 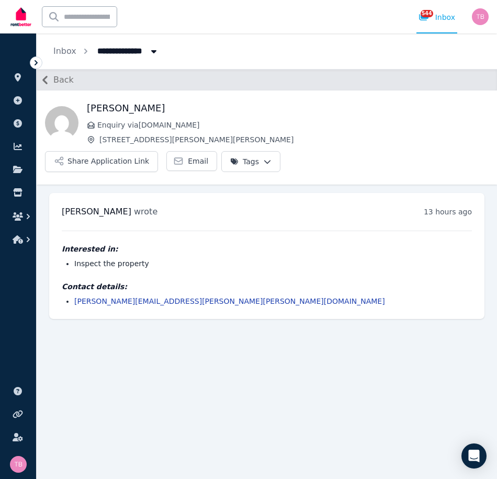 I want to click on span: Back, so click(x=63, y=80).